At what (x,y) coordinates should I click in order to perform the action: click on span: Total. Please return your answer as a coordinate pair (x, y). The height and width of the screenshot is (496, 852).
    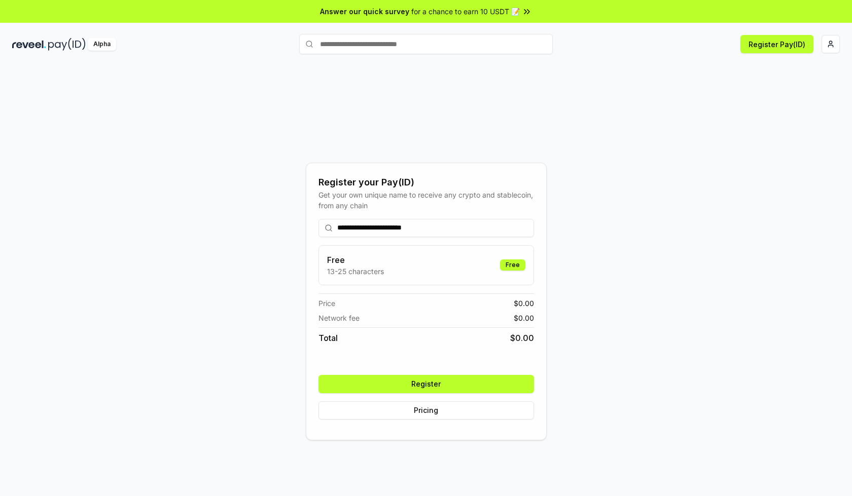
    Looking at the image, I should click on (328, 338).